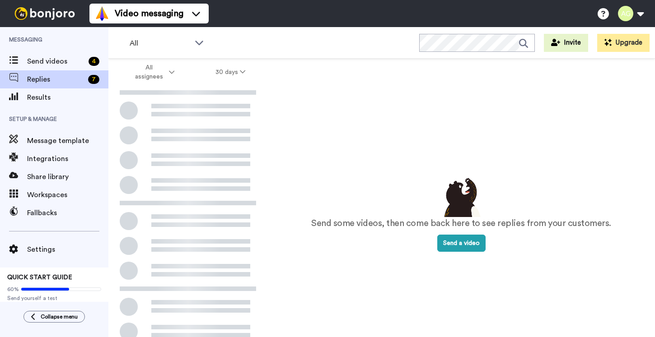 Image resolution: width=655 pixels, height=337 pixels. What do you see at coordinates (56, 79) in the screenshot?
I see `span: Replies` at bounding box center [56, 79].